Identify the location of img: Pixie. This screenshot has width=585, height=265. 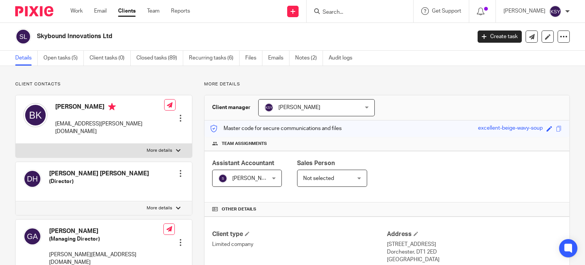
(34, 11).